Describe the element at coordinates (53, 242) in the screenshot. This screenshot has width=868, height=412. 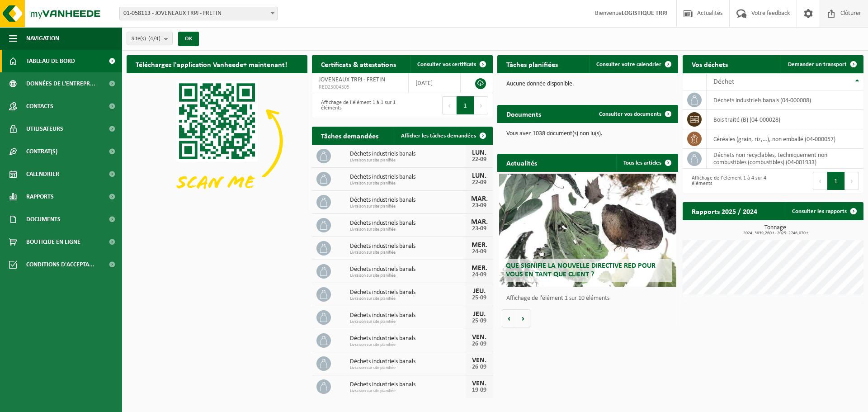
I see `span: Boutique en ligne` at that location.